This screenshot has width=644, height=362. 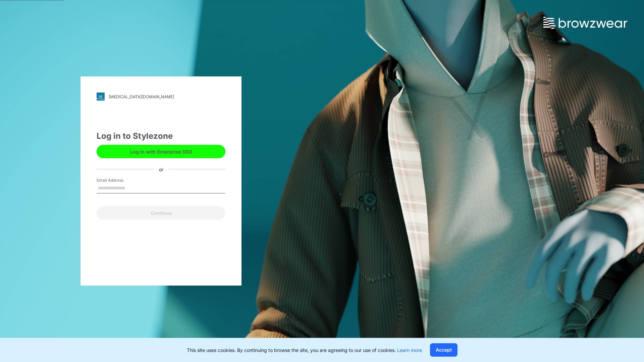 I want to click on img: svg+xml;base64,PHN2ZyB3aWR0aD0iMjgiIGhlaWdodD0iMjgiIHZpZXdCb3g9IjAgMCAyOCAyOCIgZmlsbD0ibm9uZSIgeG..., so click(x=100, y=96).